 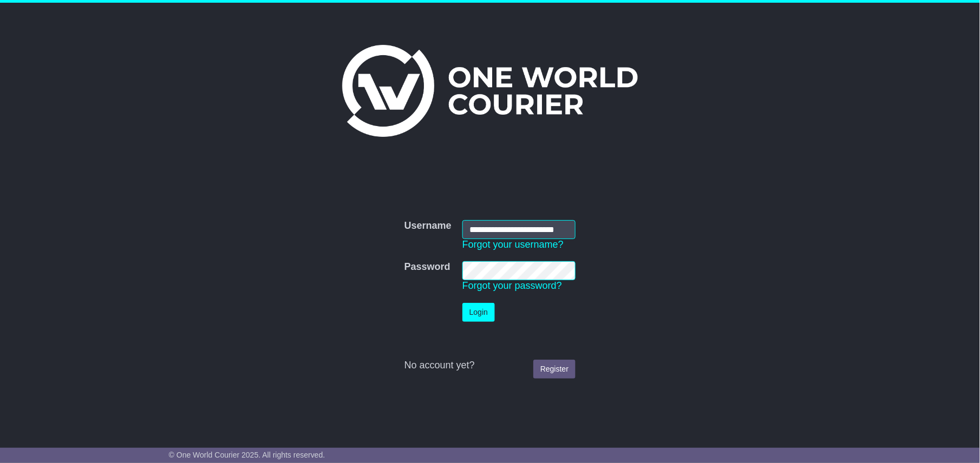 What do you see at coordinates (512, 286) in the screenshot?
I see `a: Forgot your password?` at bounding box center [512, 286].